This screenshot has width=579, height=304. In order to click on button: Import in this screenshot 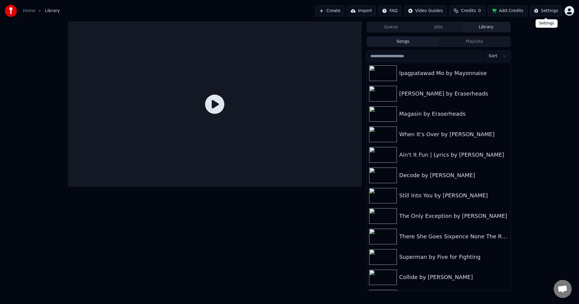, I will do `click(361, 11)`.